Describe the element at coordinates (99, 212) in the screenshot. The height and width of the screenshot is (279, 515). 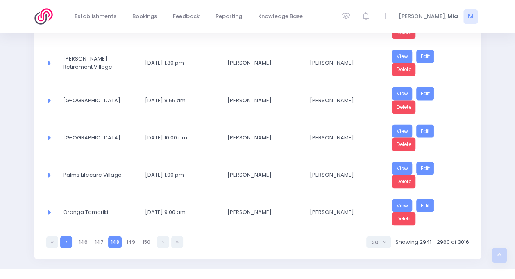
I see `td: Oranga Tamariki` at that location.